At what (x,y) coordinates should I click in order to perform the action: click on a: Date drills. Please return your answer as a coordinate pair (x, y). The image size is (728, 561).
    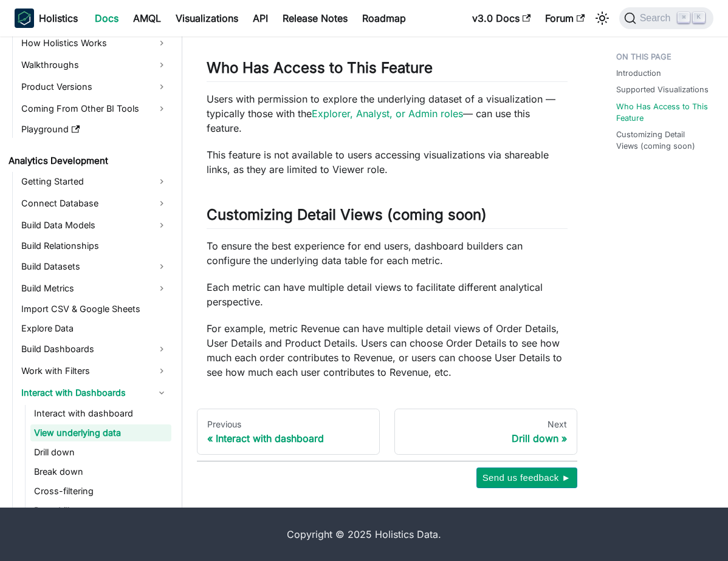
    Looking at the image, I should click on (101, 511).